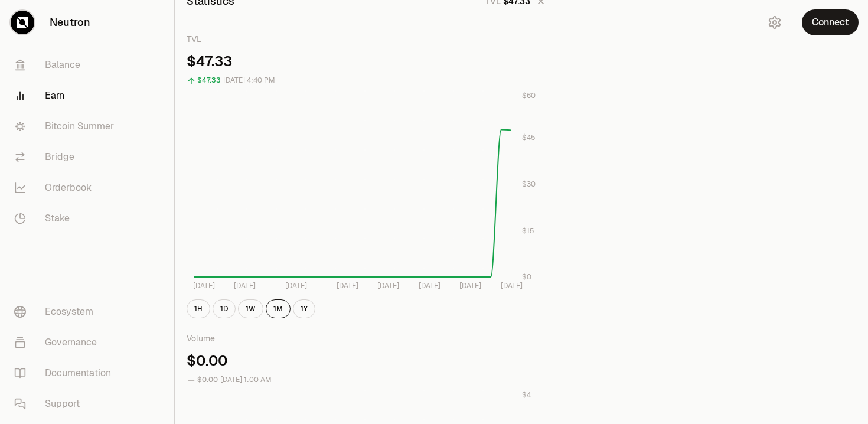  Describe the element at coordinates (366, 339) in the screenshot. I see `p: Volume` at that location.